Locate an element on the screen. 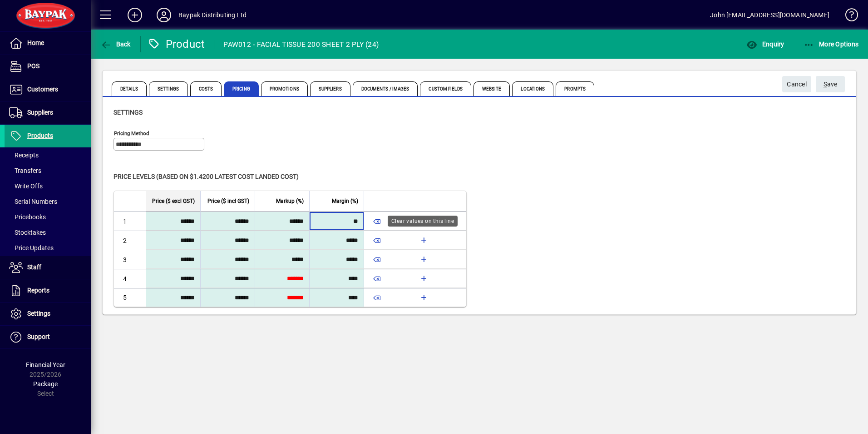 This screenshot has height=434, width=868. span: Stocktakes is located at coordinates (27, 232).